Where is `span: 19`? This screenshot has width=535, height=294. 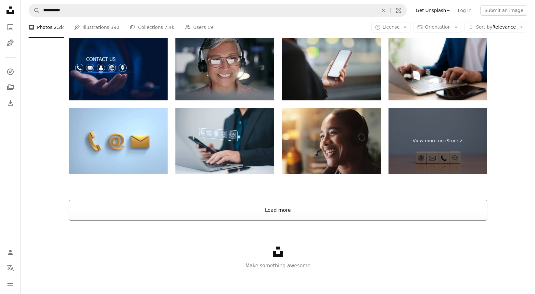 span: 19 is located at coordinates (210, 27).